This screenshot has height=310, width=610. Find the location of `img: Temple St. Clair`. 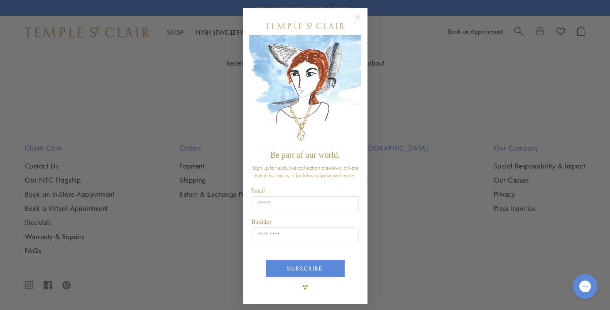

img: Temple St. Clair is located at coordinates (305, 26).